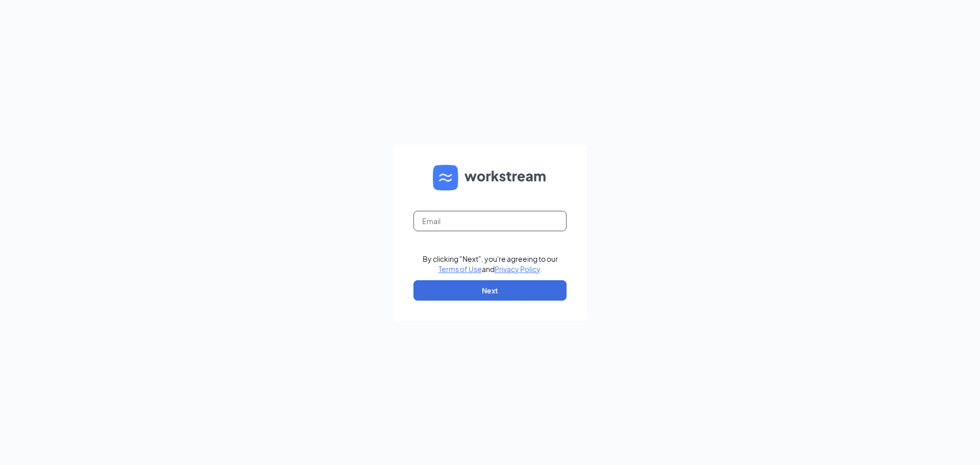 Image resolution: width=980 pixels, height=465 pixels. I want to click on a: Terms of Use, so click(460, 269).